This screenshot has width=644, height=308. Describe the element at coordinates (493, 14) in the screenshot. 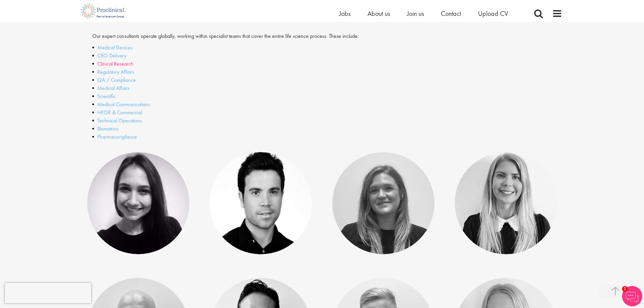

I see `a: Upload CV` at that location.